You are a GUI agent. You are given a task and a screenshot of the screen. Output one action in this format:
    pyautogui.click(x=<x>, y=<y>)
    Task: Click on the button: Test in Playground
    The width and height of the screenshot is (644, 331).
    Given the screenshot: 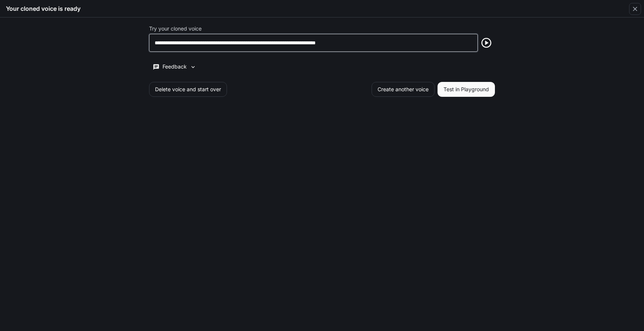 What is the action you would take?
    pyautogui.click(x=466, y=89)
    